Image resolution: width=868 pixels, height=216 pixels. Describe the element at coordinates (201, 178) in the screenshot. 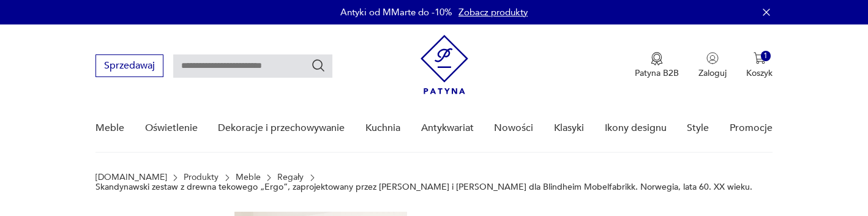

I see `a: Produkty` at that location.